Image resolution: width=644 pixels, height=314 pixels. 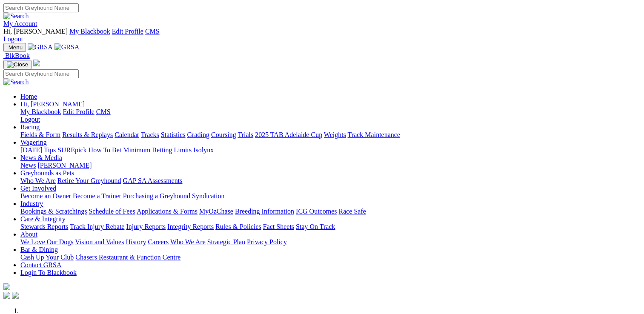 I want to click on a: Trials, so click(x=245, y=134).